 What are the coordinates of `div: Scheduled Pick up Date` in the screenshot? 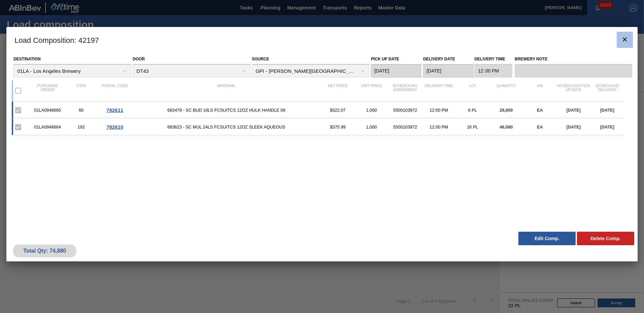 It's located at (573, 91).